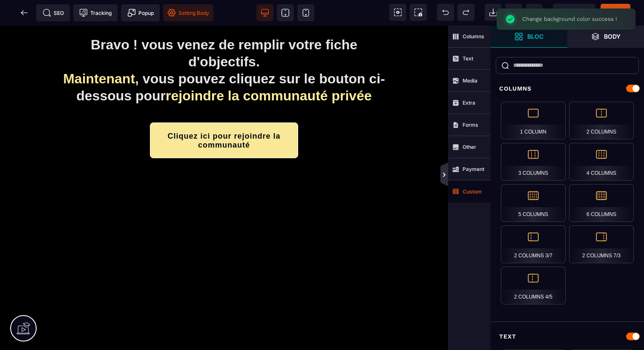 The image size is (644, 350). I want to click on div: Columns, so click(567, 89).